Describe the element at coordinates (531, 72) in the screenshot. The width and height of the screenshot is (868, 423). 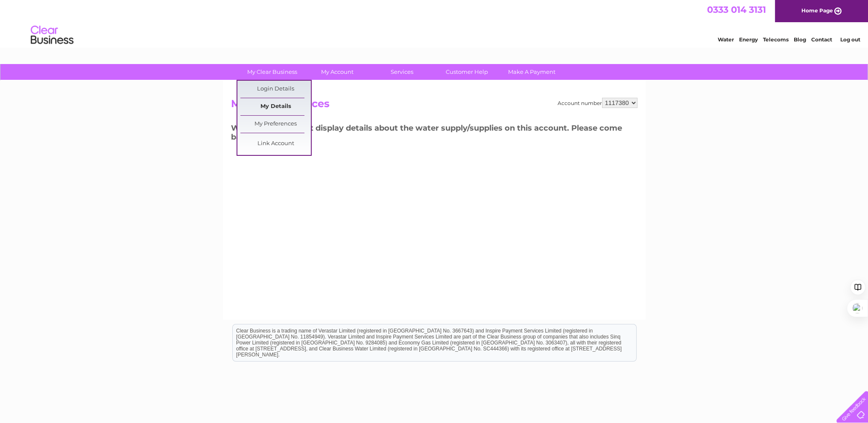
I see `a: Make A Payment` at that location.